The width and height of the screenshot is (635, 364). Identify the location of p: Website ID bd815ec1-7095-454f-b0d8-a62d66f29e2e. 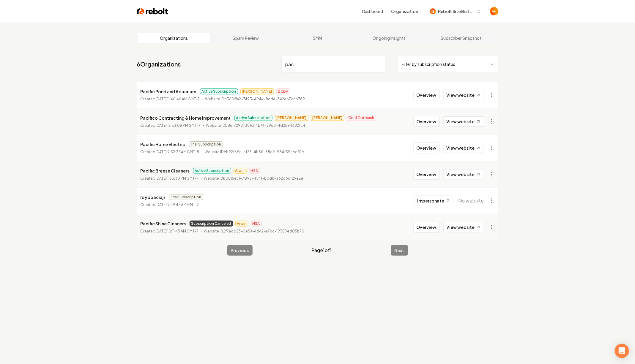
(254, 178).